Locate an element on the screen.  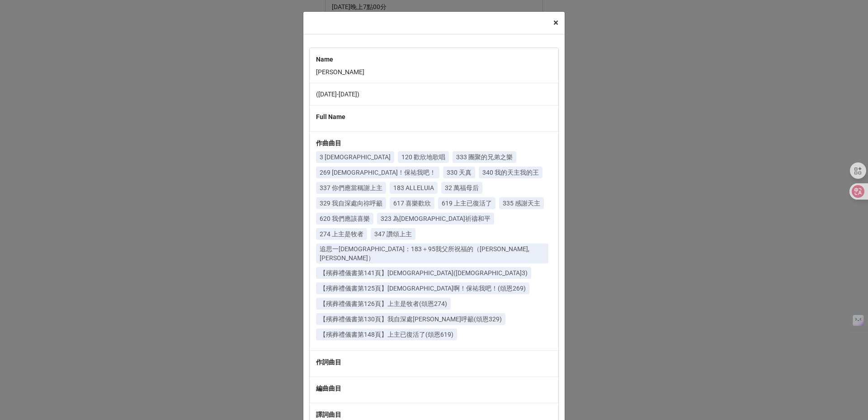
b: 編曲曲目 is located at coordinates (329, 388).